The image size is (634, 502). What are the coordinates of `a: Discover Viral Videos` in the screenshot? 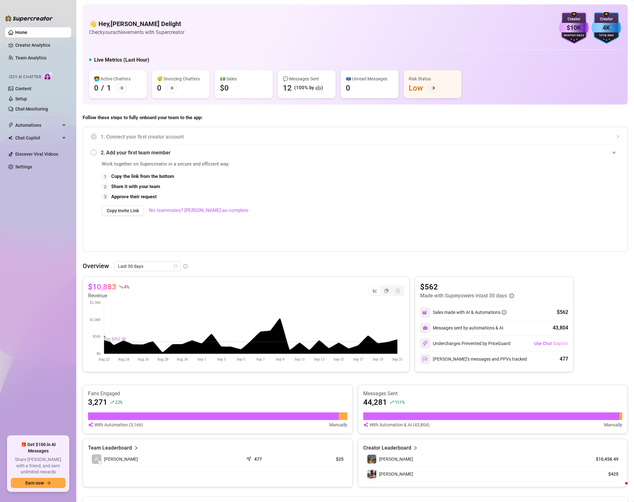 It's located at (37, 154).